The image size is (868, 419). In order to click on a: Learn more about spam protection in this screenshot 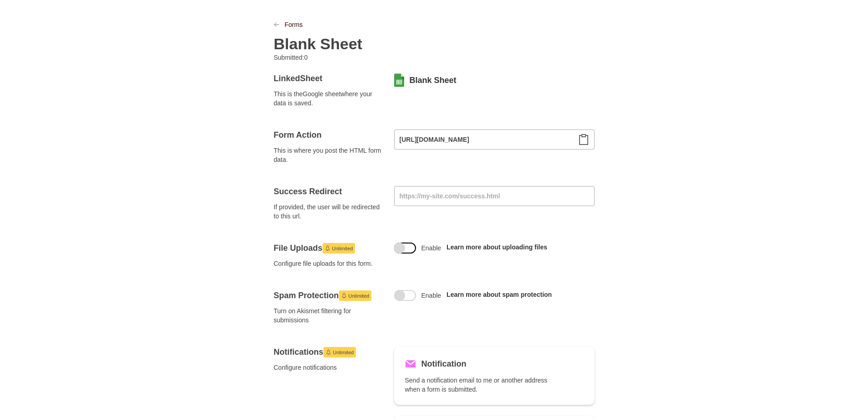, I will do `click(499, 295)`.